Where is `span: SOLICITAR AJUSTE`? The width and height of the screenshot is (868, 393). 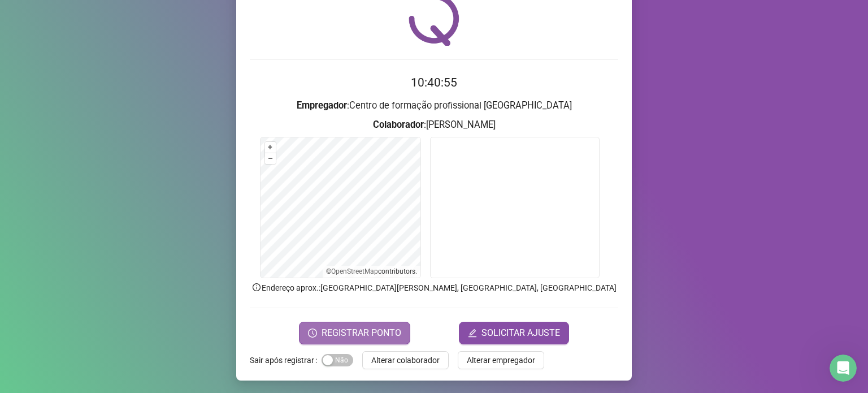
span: SOLICITAR AJUSTE is located at coordinates (521, 333).